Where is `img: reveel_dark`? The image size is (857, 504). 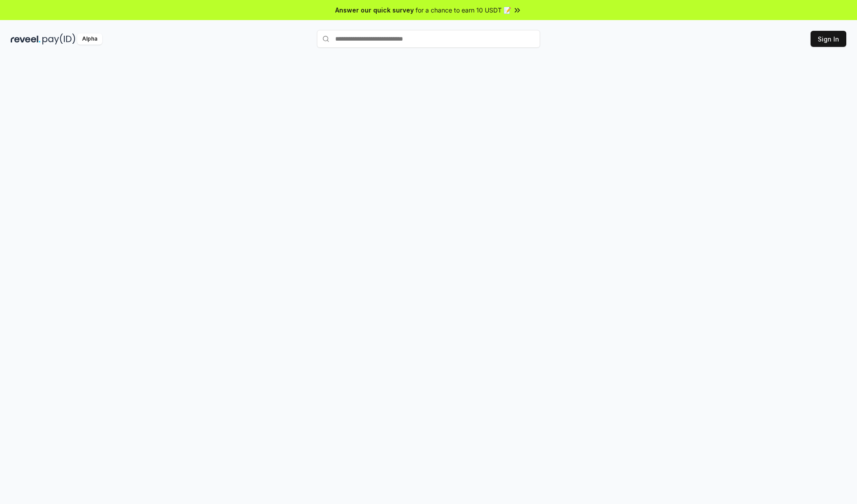
img: reveel_dark is located at coordinates (25, 39).